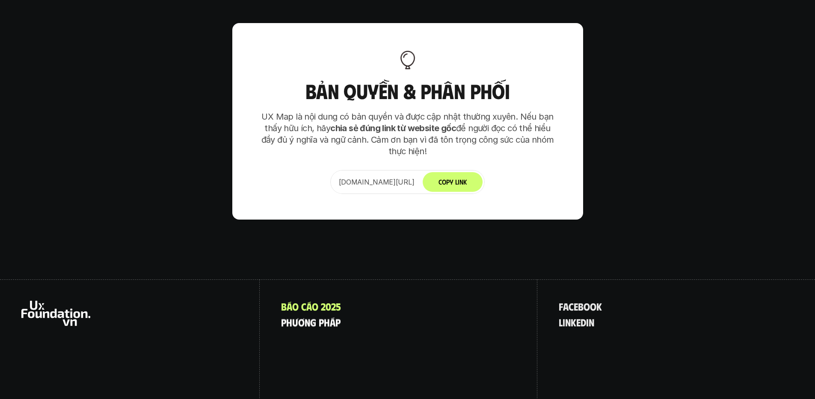  What do you see at coordinates (561, 307) in the screenshot?
I see `span: f` at bounding box center [561, 307].